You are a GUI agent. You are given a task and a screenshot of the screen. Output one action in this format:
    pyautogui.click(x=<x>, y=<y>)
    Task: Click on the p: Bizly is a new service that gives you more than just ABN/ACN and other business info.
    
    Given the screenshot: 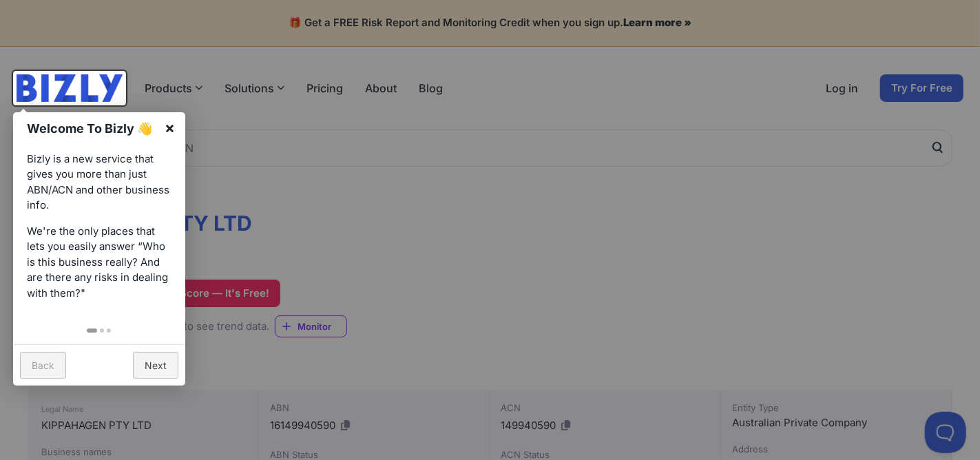 What is the action you would take?
    pyautogui.click(x=99, y=183)
    